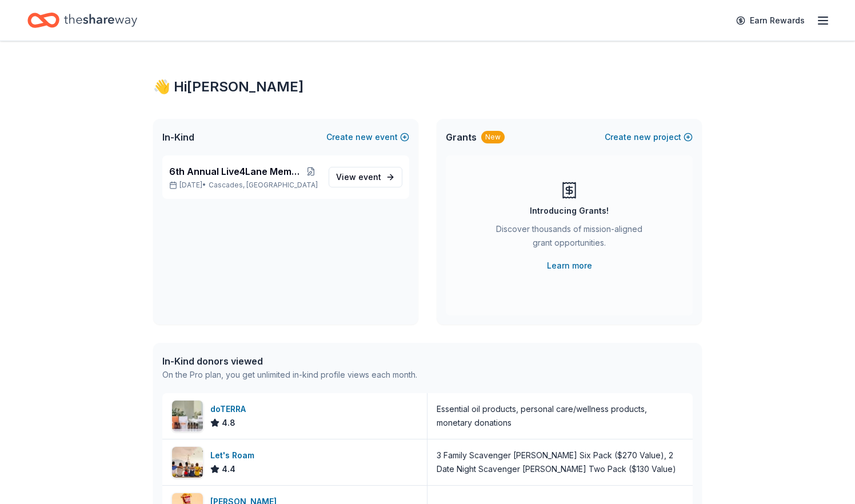 This screenshot has width=855, height=504. I want to click on div: Introducing Grants!, so click(569, 211).